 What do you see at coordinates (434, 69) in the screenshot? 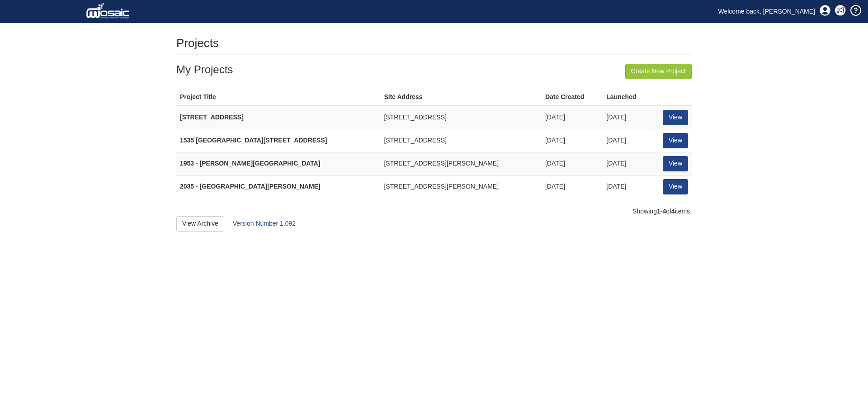
I see `h3: My Projects` at bounding box center [434, 69].